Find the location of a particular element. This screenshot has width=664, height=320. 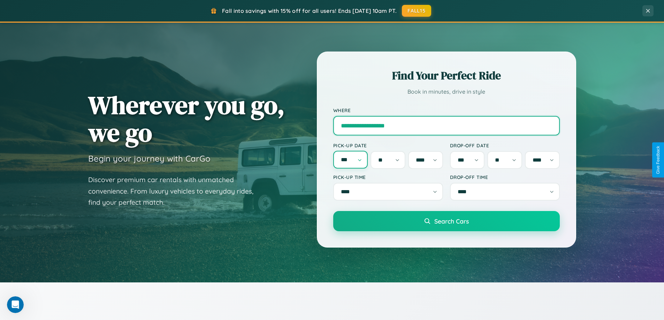

h2: Find Your Perfect Ride is located at coordinates (446, 76).